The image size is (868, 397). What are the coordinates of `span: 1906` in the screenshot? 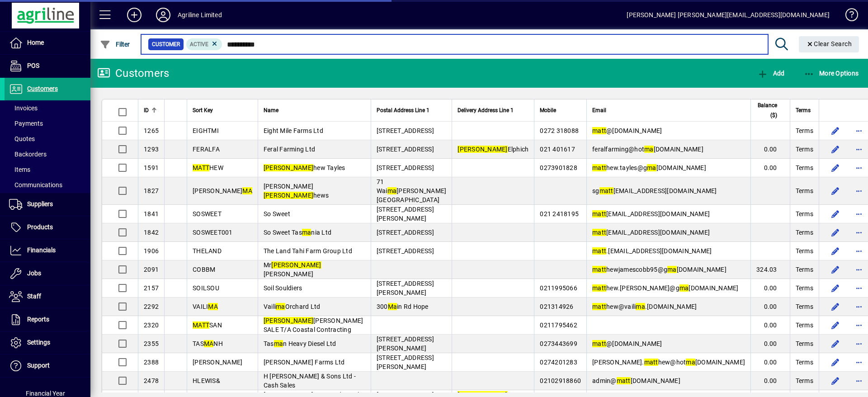 It's located at (151, 251).